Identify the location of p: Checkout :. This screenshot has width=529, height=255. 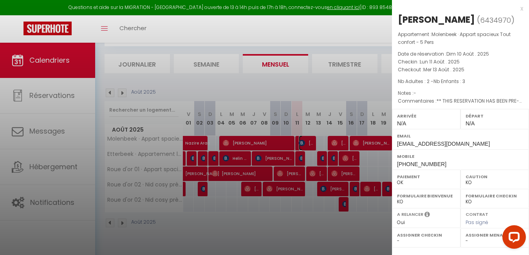
(461, 70).